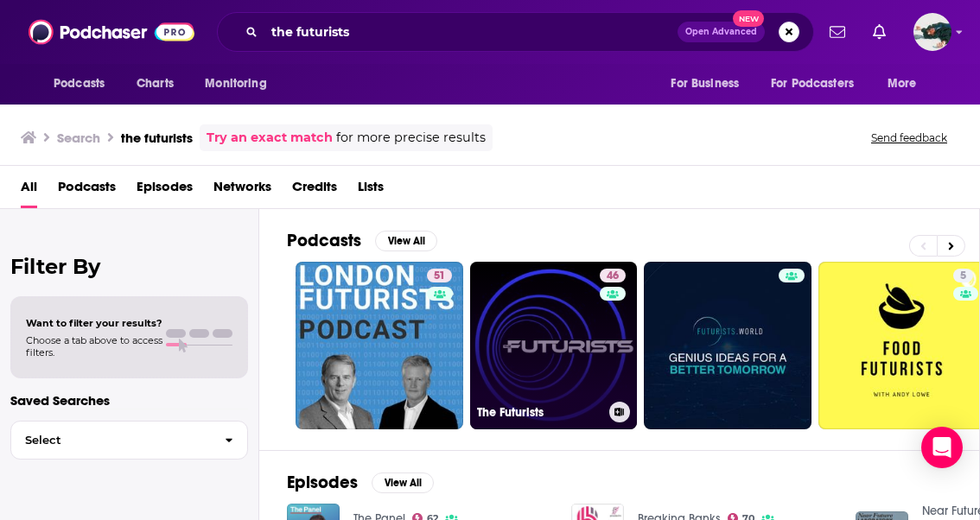  Describe the element at coordinates (932, 32) in the screenshot. I see `img: User Profile` at that location.